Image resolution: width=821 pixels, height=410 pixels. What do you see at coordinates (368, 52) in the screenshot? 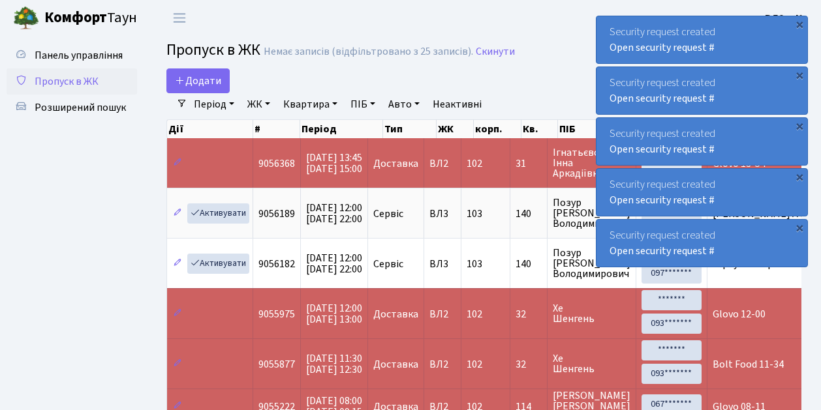
I see `div: Немає записів (відфільтровано з 25 записів).` at bounding box center [368, 52].